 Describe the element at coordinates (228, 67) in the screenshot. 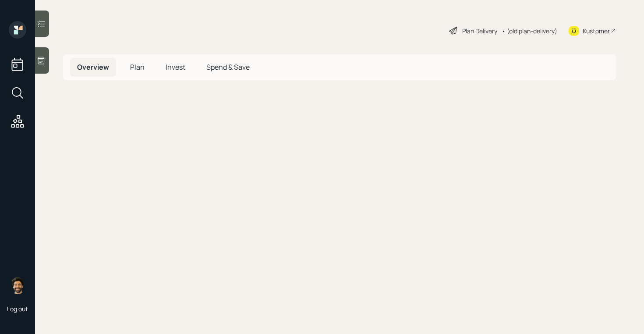

I see `span: Spend & Save` at that location.